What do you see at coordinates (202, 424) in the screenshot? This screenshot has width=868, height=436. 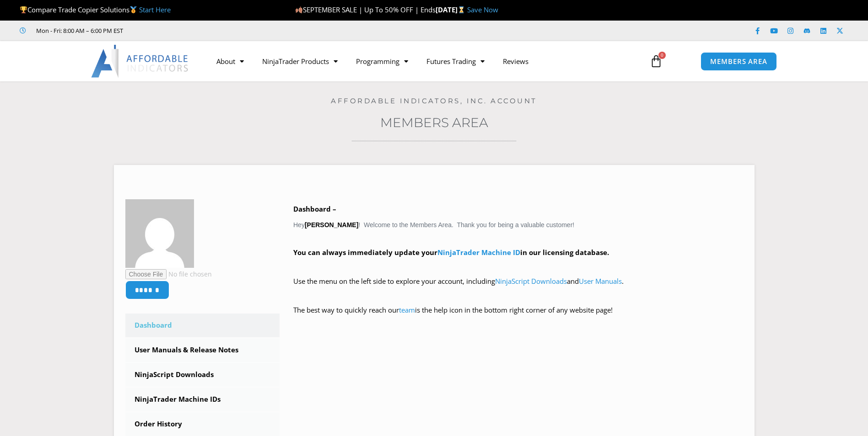 I see `a: Order History` at bounding box center [202, 424].